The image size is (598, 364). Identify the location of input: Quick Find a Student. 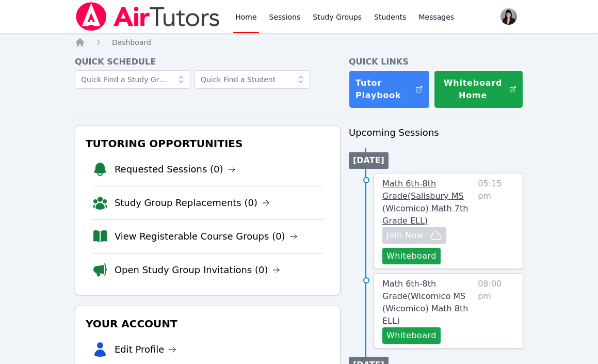
(252, 79).